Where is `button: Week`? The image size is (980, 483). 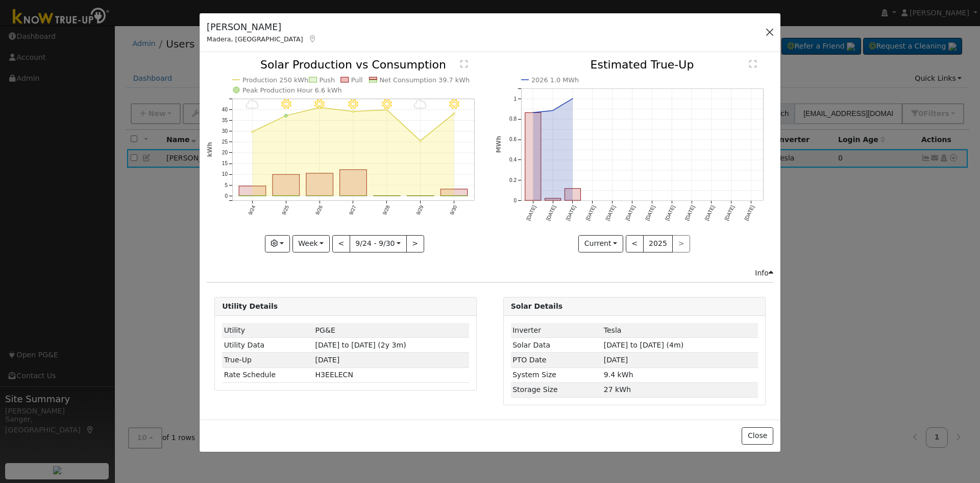
button: Week is located at coordinates (311, 244).